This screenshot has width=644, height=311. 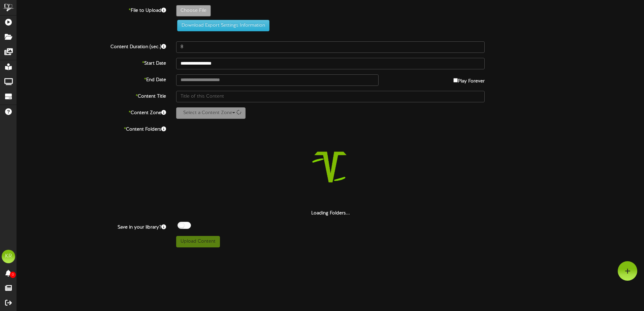 What do you see at coordinates (330, 213) in the screenshot?
I see `strong: Loading Folders...` at bounding box center [330, 213].